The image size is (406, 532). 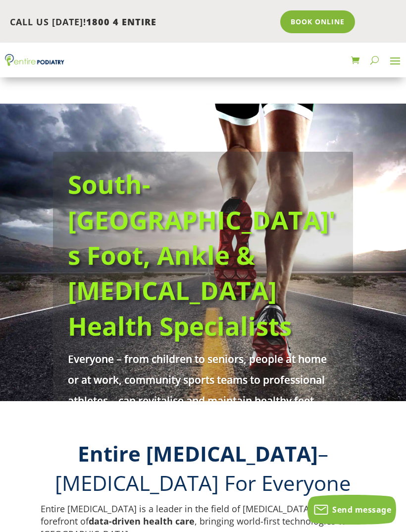 I want to click on p: Everyone – from children to seniors, people at home or at work, community sports teams to profess..., so click(x=203, y=411).